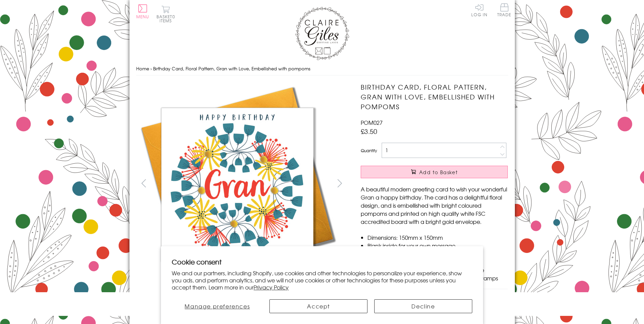 This screenshot has width=644, height=324. I want to click on p: A beautiful modern greeting card to wish your wonderful Gran a happy birthday. The card has a del..., so click(434, 205).